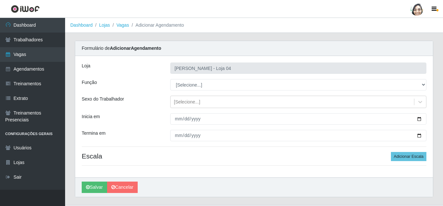 This screenshot has width=443, height=206. Describe the element at coordinates (254, 49) in the screenshot. I see `div: Formulário de` at that location.